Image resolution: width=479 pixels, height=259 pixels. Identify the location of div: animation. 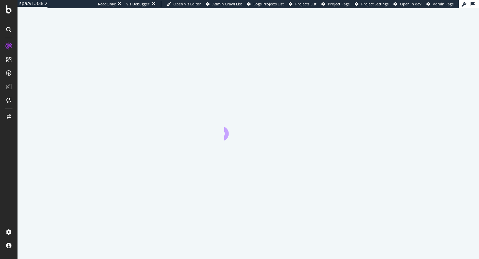
(248, 128).